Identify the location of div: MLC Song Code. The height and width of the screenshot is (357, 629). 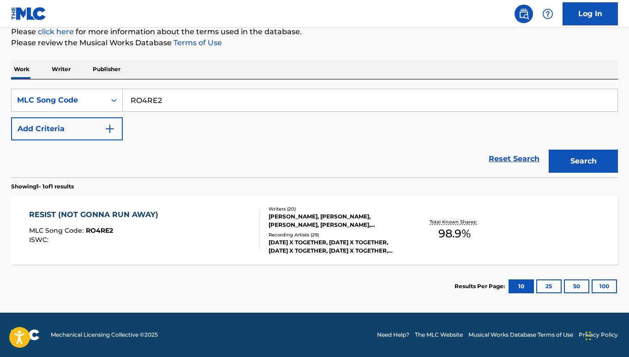
(59, 100).